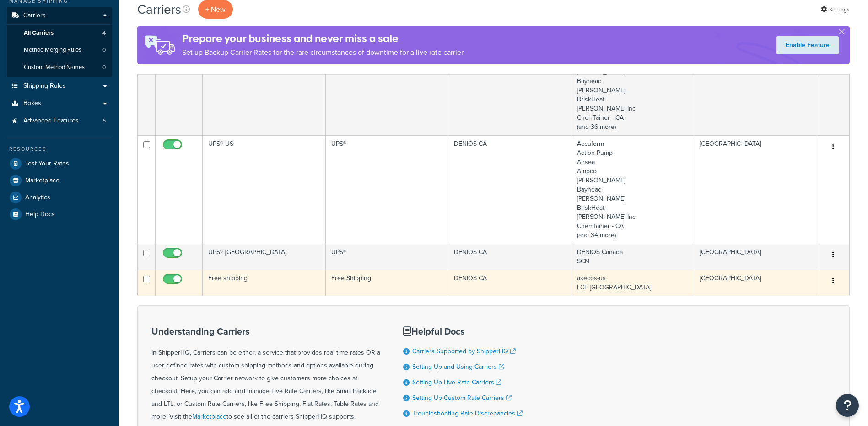 The image size is (868, 426). Describe the element at coordinates (104, 120) in the screenshot. I see `span: 5` at that location.